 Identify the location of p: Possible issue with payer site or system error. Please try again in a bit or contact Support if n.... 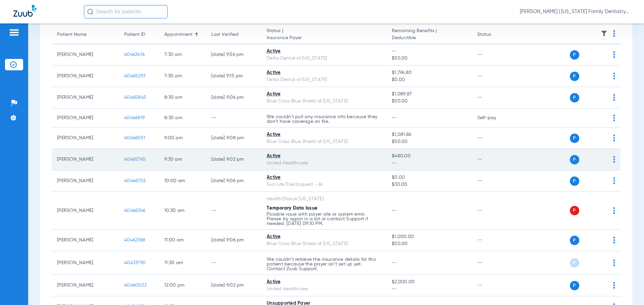
(324, 219).